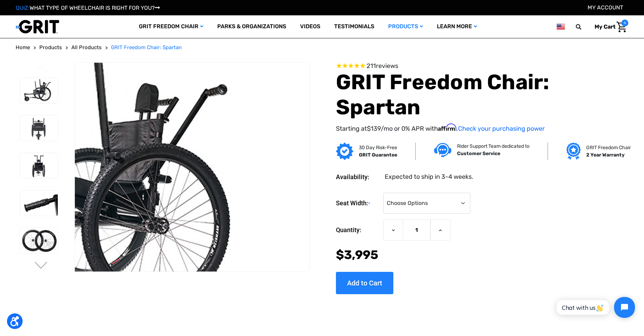 The image size is (644, 336). I want to click on a: Account, so click(605, 7).